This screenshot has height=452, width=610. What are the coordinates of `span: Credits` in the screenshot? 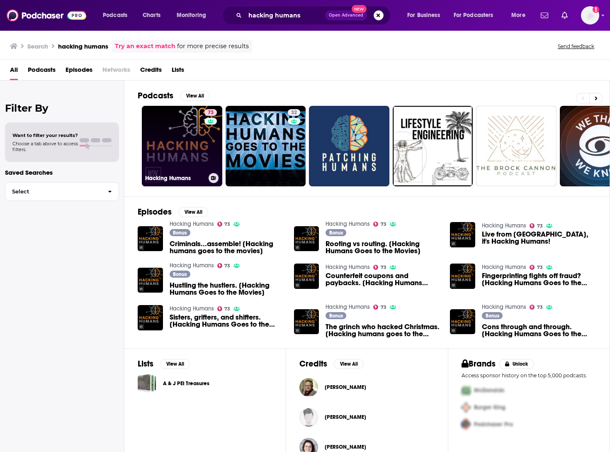 It's located at (151, 71).